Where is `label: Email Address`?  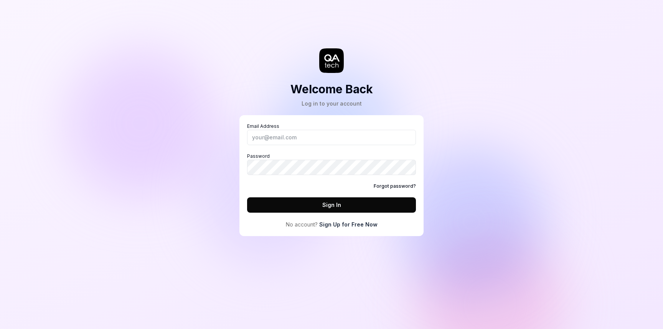
label: Email Address is located at coordinates (331, 134).